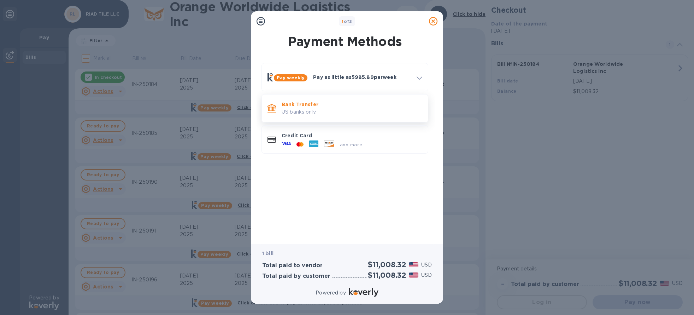  Describe the element at coordinates (347, 21) in the screenshot. I see `b: of 3` at that location.